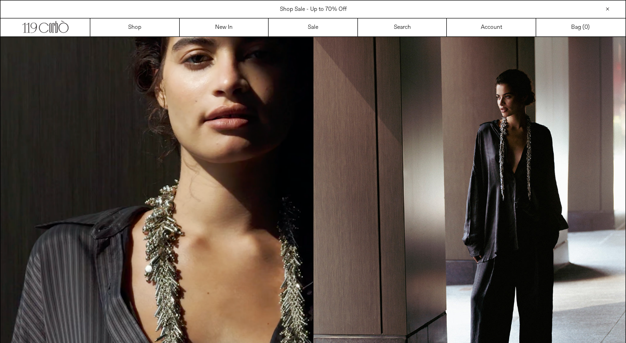 The image size is (626, 343). What do you see at coordinates (313, 27) in the screenshot?
I see `a: Sale` at bounding box center [313, 27].